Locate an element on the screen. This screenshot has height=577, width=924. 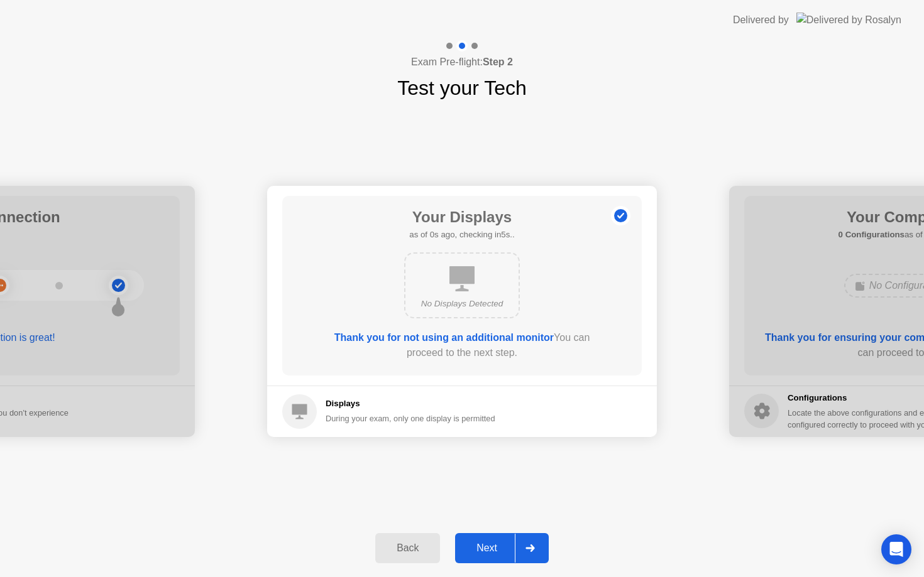
div: Delivered by is located at coordinates (760, 20).